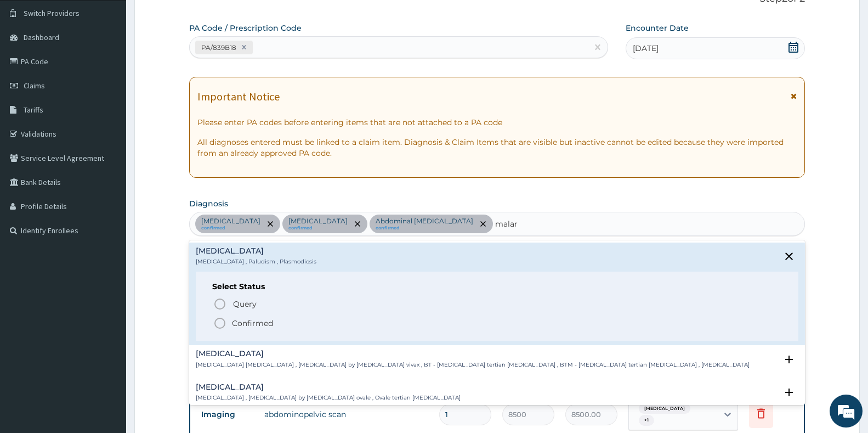 The height and width of the screenshot is (433, 868). I want to click on div: Chat with us now, so click(120, 68).